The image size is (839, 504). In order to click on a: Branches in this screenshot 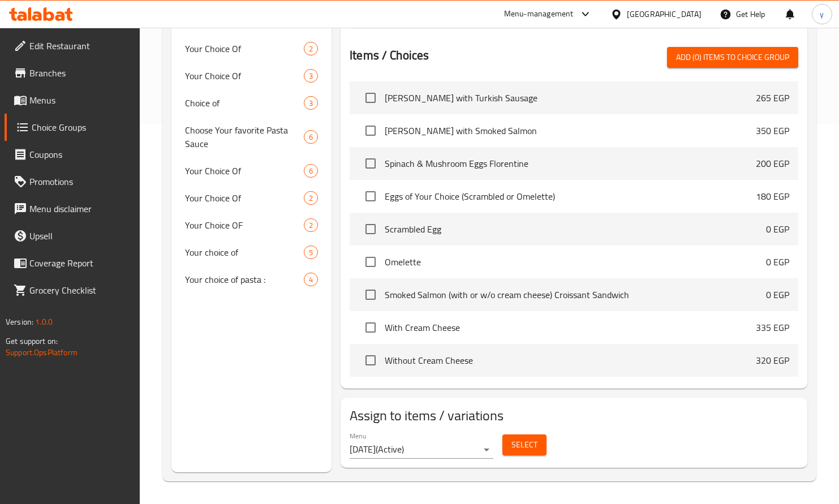, I will do `click(72, 73)`.